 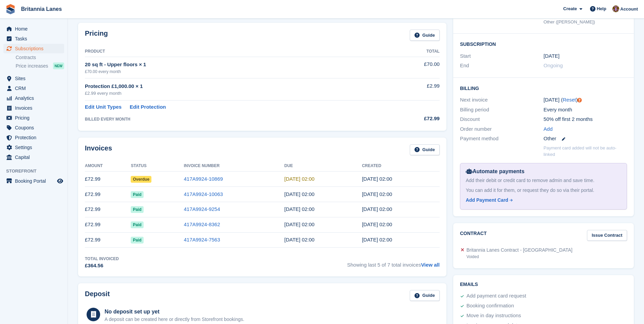 I want to click on h2: Pricing, so click(x=97, y=34).